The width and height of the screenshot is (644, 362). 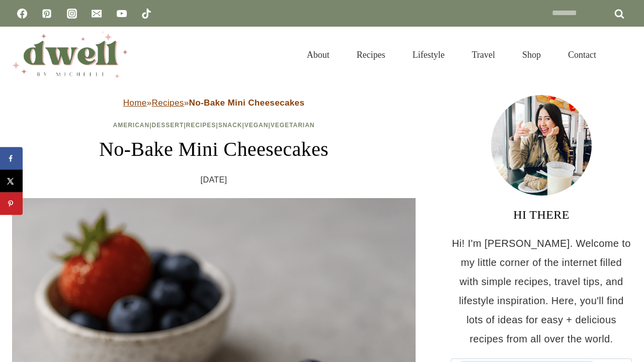 I want to click on h3: HI THERE, so click(x=541, y=215).